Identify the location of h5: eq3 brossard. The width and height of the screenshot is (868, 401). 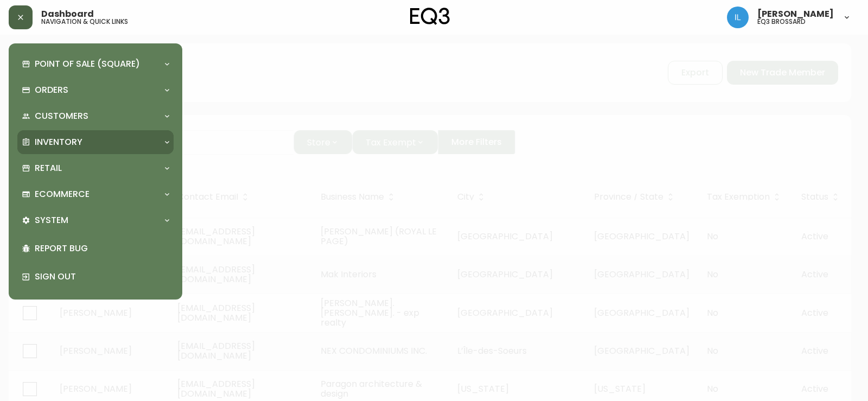
(781, 21).